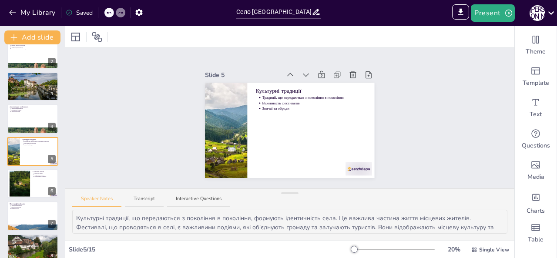  I want to click on p: Старовинні будинки, so click(34, 110).